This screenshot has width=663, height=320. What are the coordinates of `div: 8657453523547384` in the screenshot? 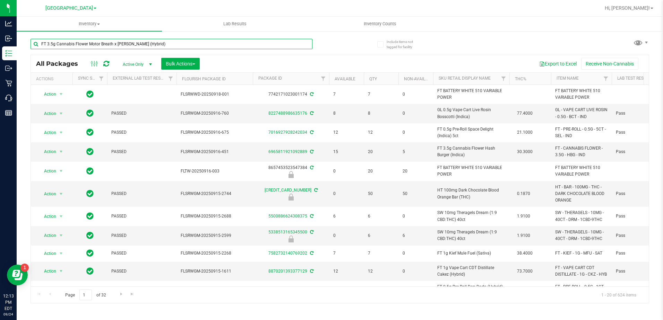 It's located at (291, 171).